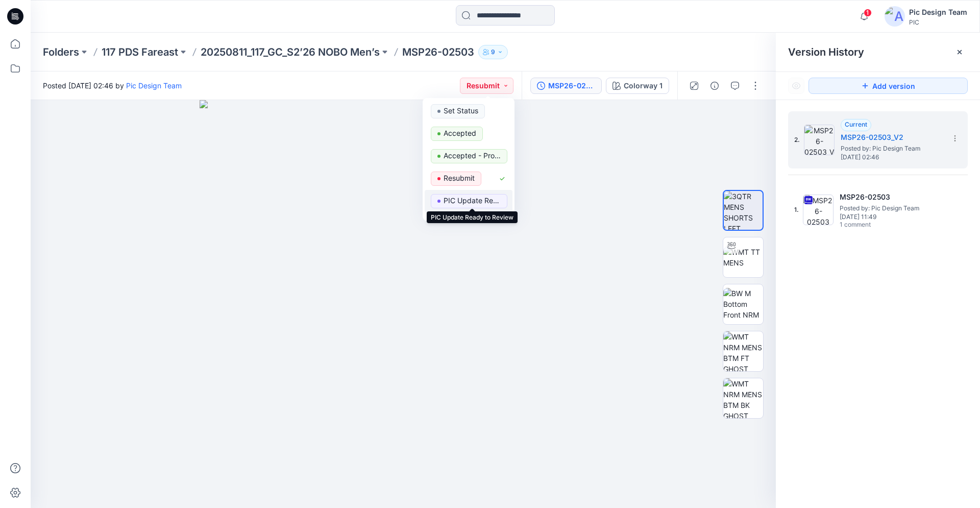  I want to click on p: 9, so click(493, 52).